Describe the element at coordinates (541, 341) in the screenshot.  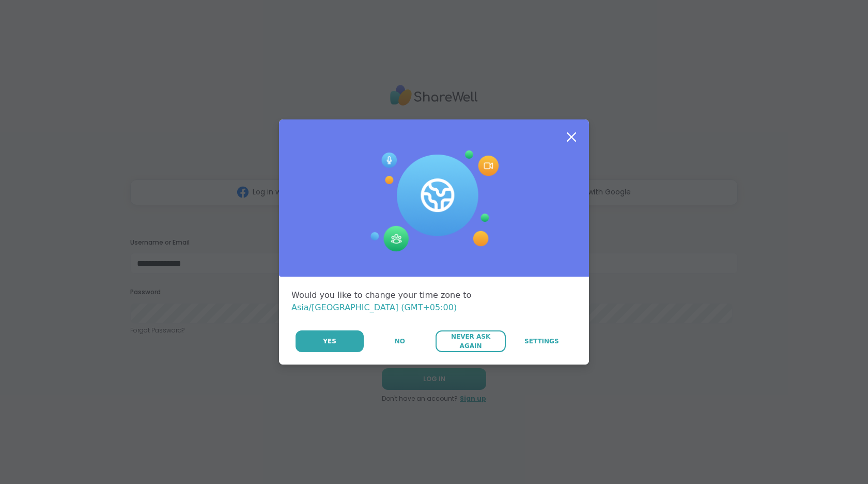
I see `a: Settings` at that location.